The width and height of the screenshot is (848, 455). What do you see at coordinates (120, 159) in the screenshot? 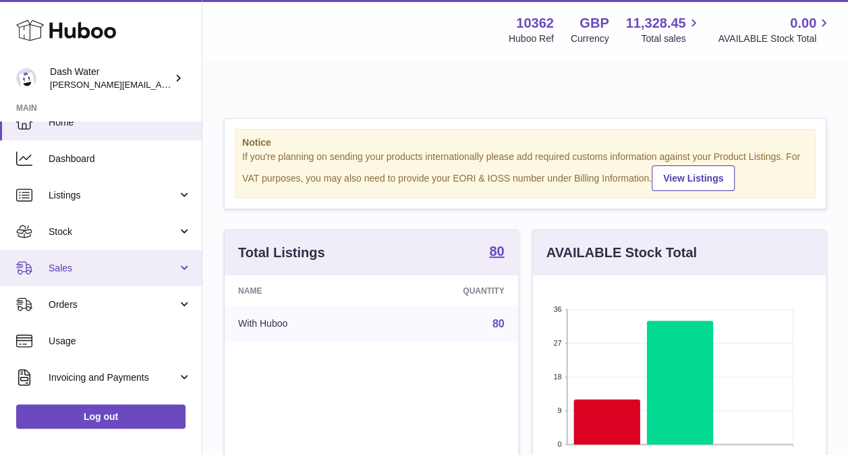
I see `span: Dashboard` at bounding box center [120, 159].